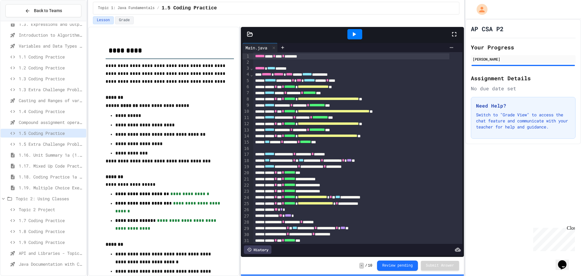 Image resolution: width=581 pixels, height=276 pixels. I want to click on span: 1.9 Coding Practice, so click(51, 242).